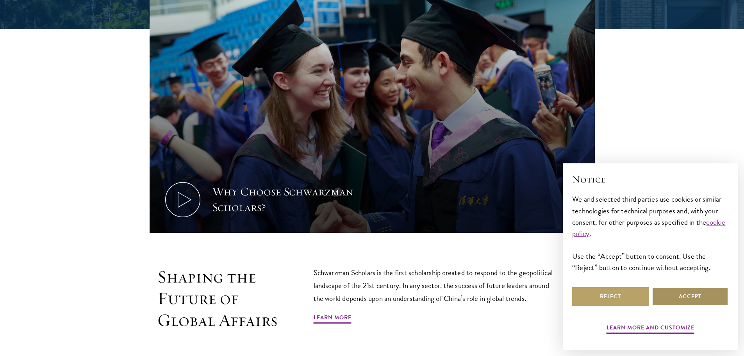  Describe the element at coordinates (649, 228) in the screenshot. I see `a: cookie policy` at that location.